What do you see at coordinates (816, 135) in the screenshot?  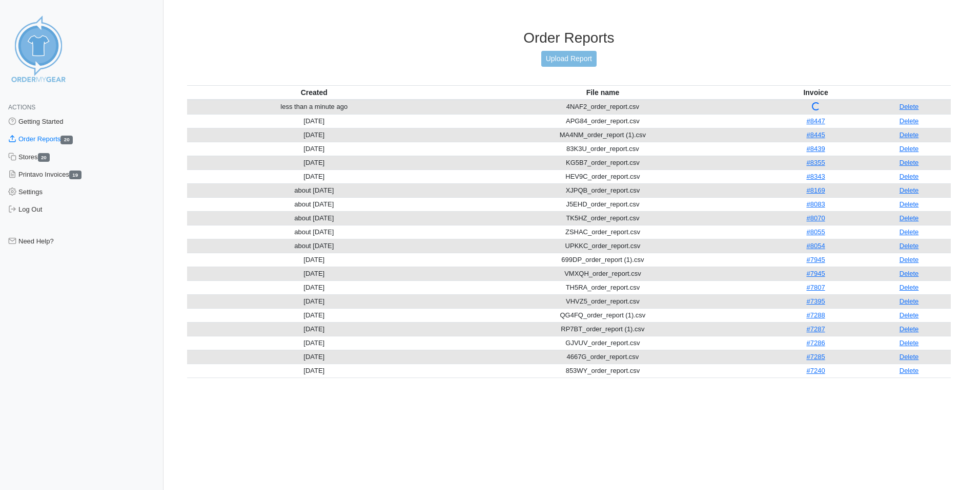 I see `a: #8445` at bounding box center [816, 135].